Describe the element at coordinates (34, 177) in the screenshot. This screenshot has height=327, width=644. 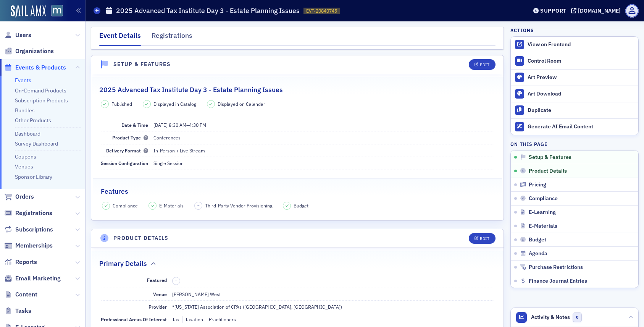
I see `a: Sponsor Library` at that location.